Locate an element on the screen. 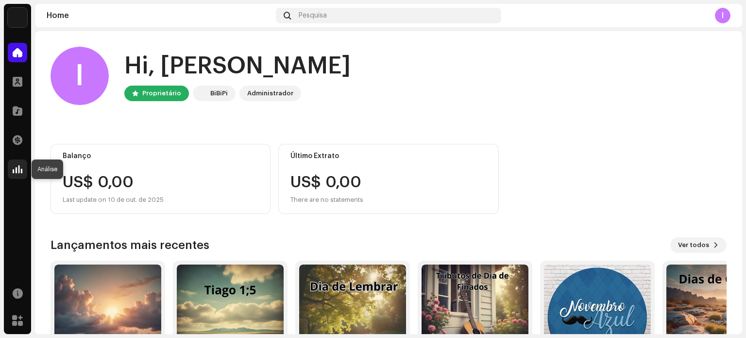 This screenshot has height=338, width=746. re-o-card-value: Último Extrato is located at coordinates (388, 179).